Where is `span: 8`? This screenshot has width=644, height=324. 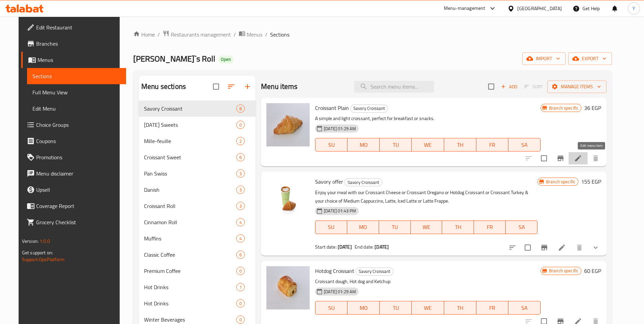 span: 8 is located at coordinates (240, 109).